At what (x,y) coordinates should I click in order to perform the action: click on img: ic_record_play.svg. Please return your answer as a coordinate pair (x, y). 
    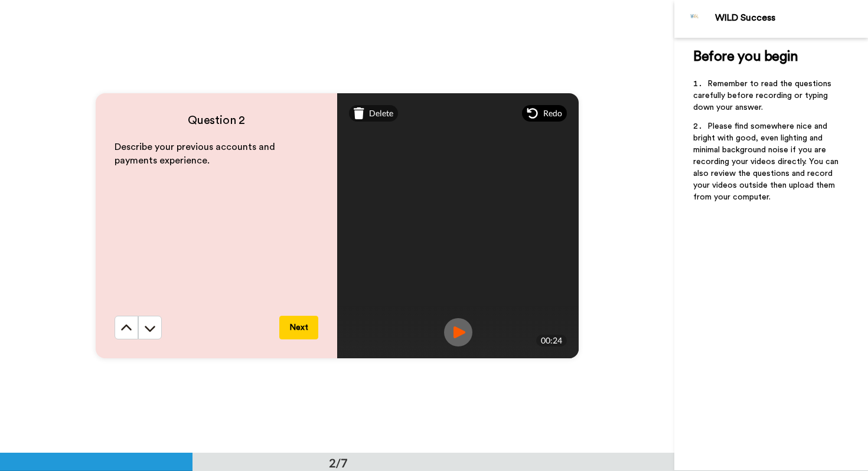
    Looking at the image, I should click on (458, 332).